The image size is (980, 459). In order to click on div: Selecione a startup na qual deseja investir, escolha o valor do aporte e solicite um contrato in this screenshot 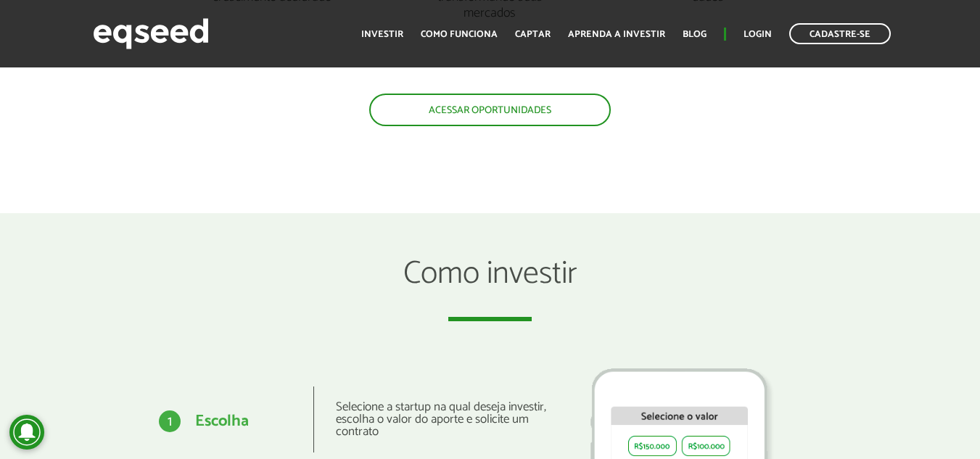, I will do `click(437, 419)`.